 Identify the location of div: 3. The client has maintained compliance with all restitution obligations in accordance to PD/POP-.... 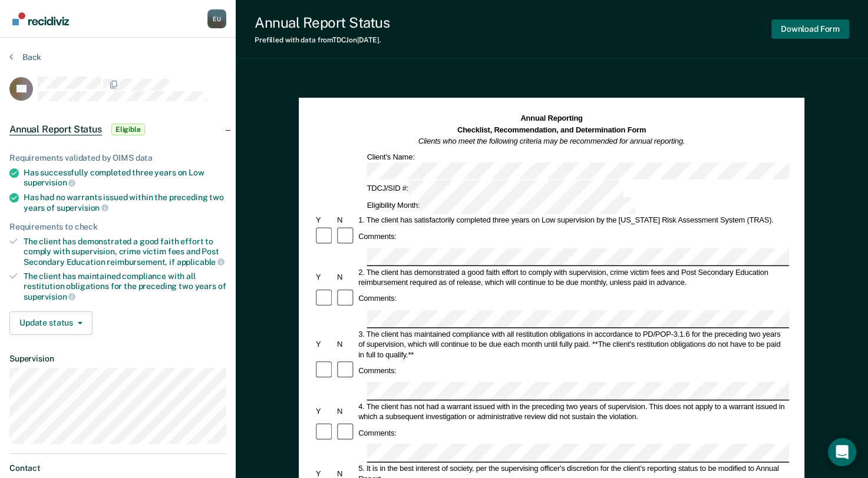
(574, 344).